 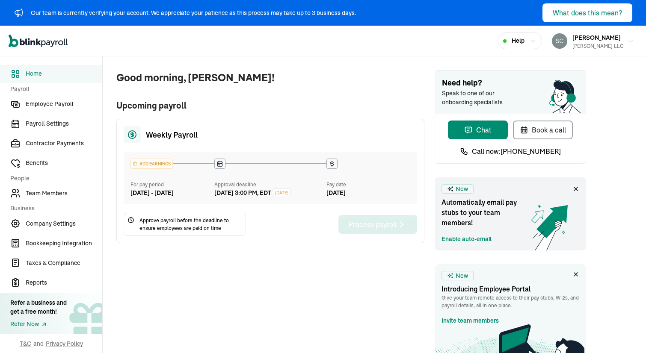 I want to click on span: Company Settings, so click(x=64, y=224).